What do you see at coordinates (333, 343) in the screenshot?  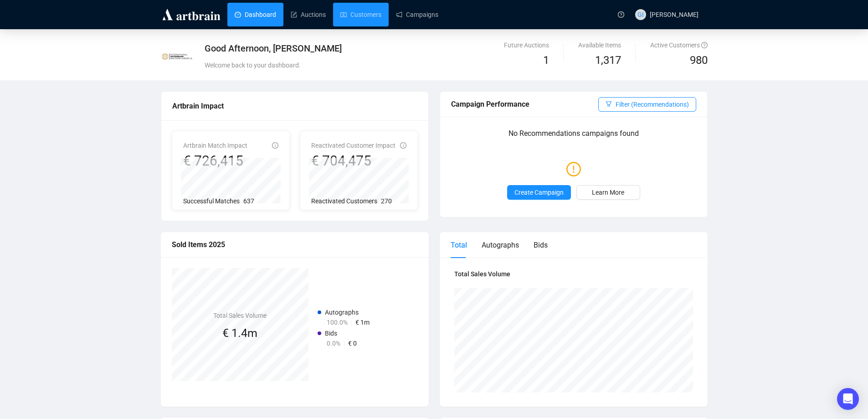 I see `span: 0.0%` at bounding box center [333, 343].